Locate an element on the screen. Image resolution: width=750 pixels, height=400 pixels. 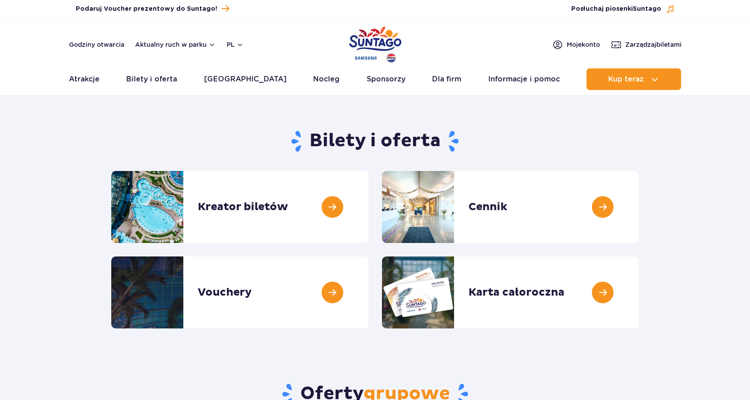
button: Posłuchaj piosenkiSuntago is located at coordinates (623, 9).